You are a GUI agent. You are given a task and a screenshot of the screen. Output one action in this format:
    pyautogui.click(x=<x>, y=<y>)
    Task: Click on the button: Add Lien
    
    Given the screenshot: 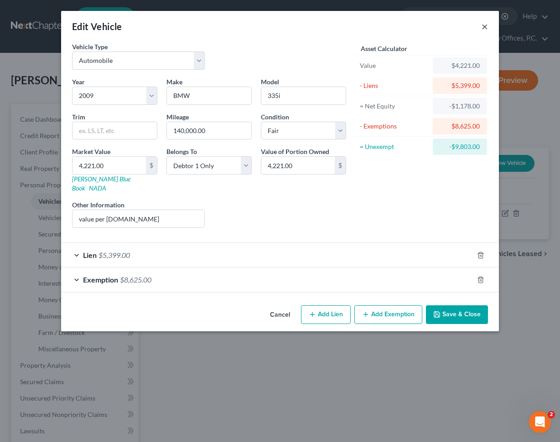 What is the action you would take?
    pyautogui.click(x=325, y=315)
    